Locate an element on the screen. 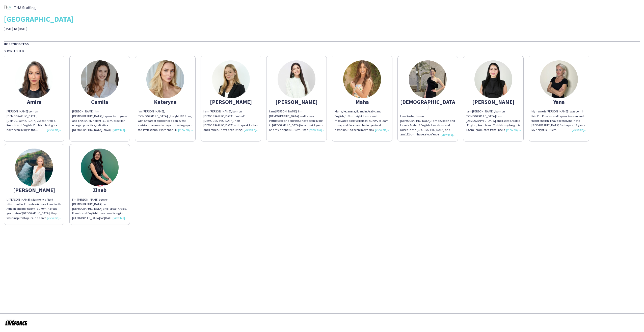  div: Yana is located at coordinates (559, 102).